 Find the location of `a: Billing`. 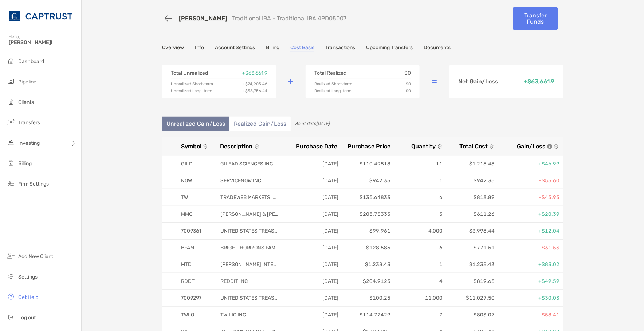

a: Billing is located at coordinates (272, 48).